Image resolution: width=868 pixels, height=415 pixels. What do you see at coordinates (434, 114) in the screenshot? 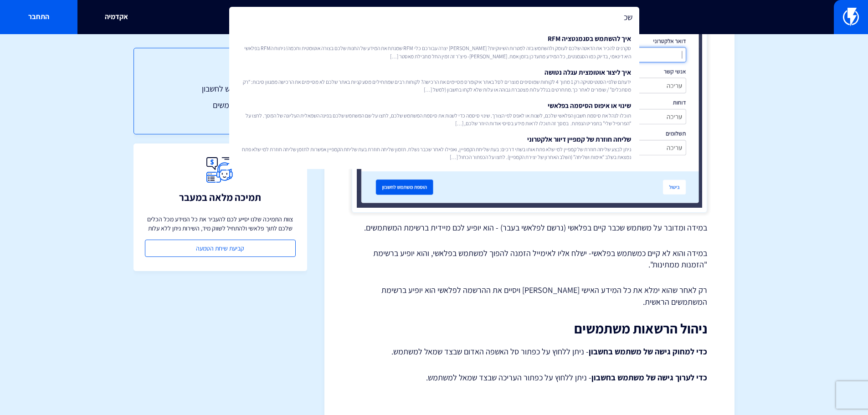
I see `a: שינוי או איפוס הסיסמה בפלאשיתוכלו לנהל את סיסמת חשבון הפלאשי שלכם, לשנות או לאפס לפי הצורך. שינוי...` at bounding box center [434, 114].